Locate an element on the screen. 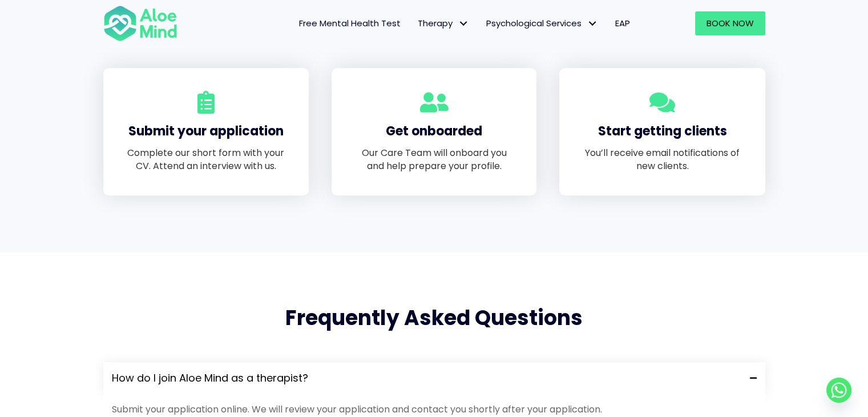  img: Aloe mind Logo is located at coordinates (140, 23).